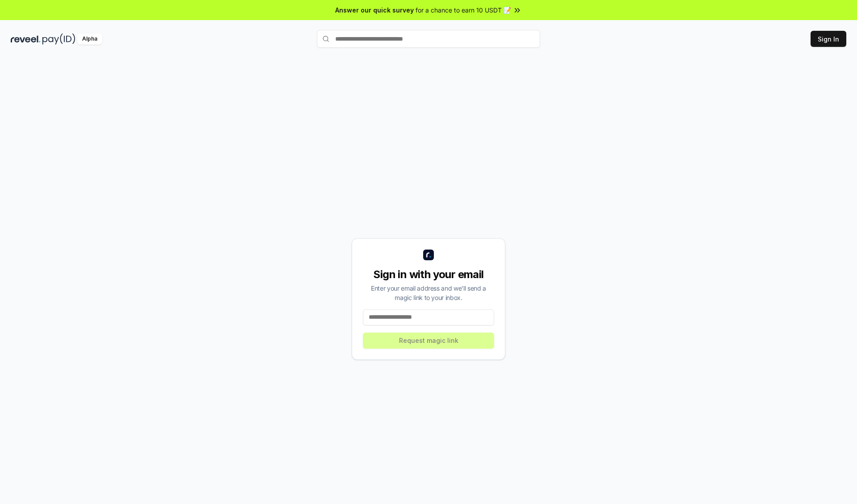  I want to click on button: Sign In, so click(828, 39).